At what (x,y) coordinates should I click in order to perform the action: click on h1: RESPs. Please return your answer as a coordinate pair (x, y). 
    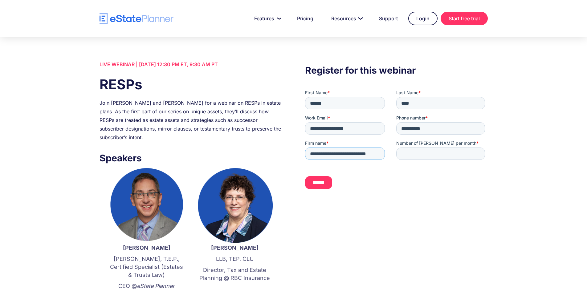
    Looking at the image, I should click on (191, 84).